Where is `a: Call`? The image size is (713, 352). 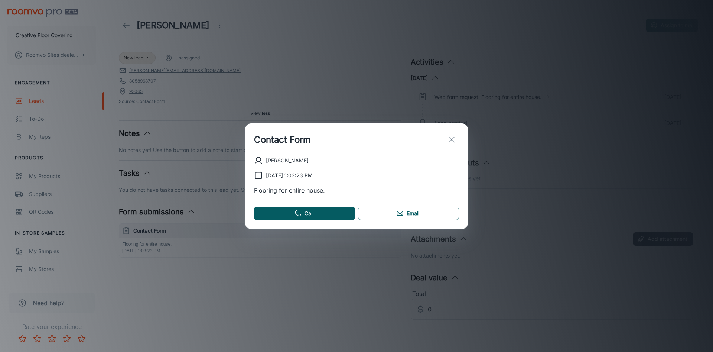 a: Call is located at coordinates (305, 213).